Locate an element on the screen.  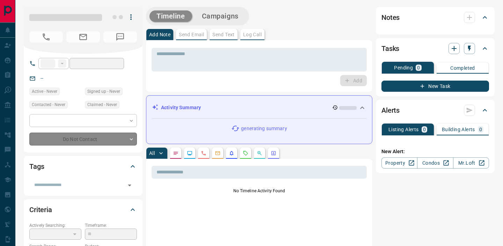
a: Mr.Loft is located at coordinates (471, 163).